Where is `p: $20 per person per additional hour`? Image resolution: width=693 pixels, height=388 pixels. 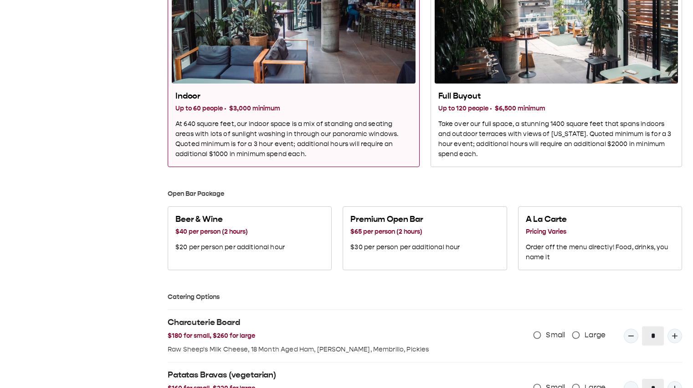 p: $20 per person per additional hour is located at coordinates (230, 247).